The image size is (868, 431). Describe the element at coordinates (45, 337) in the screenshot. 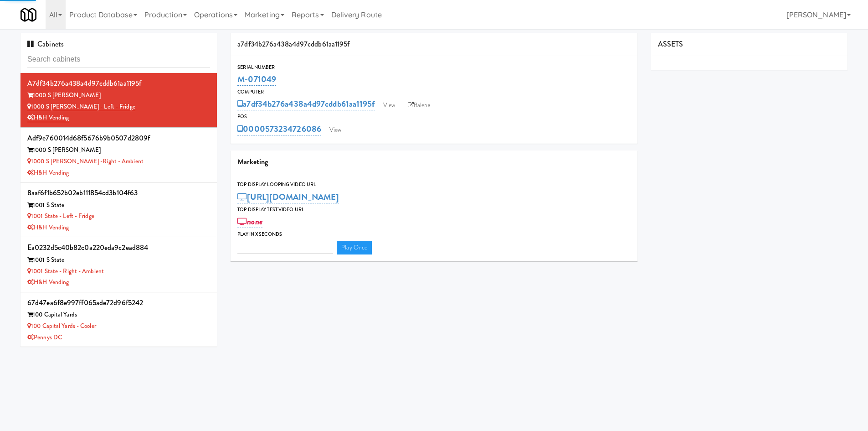

I see `a: Pennys DC` at that location.